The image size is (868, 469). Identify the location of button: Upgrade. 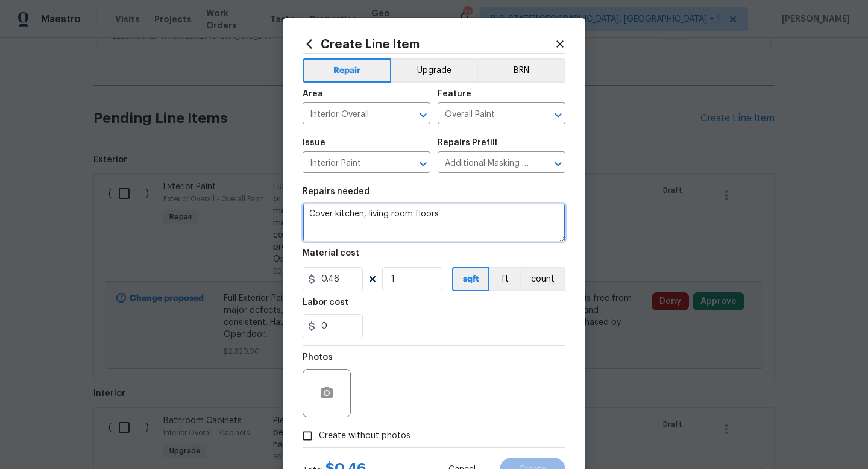
(434, 71).